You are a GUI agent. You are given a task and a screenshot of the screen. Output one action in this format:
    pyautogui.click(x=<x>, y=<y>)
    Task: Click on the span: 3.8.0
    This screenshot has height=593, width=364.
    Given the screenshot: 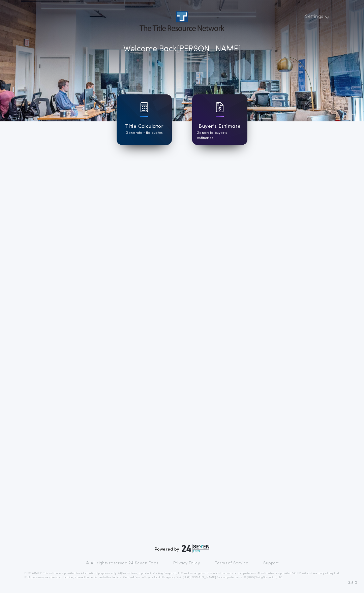 What is the action you would take?
    pyautogui.click(x=352, y=583)
    